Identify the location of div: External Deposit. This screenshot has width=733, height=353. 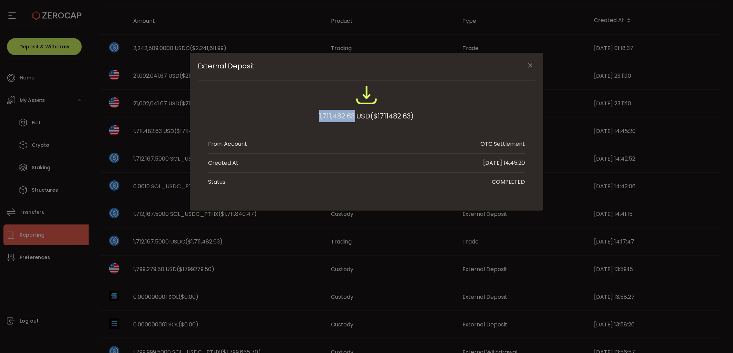
(367, 132).